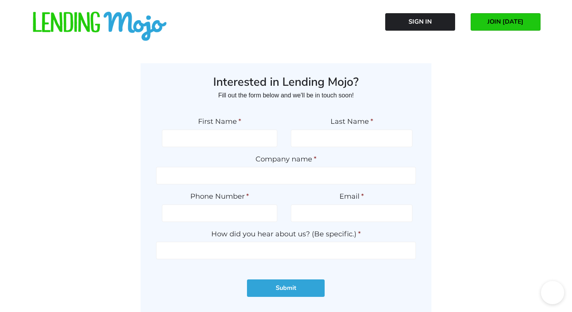  Describe the element at coordinates (286, 234) in the screenshot. I see `label: How did you hear about us? (Be specific.)` at that location.